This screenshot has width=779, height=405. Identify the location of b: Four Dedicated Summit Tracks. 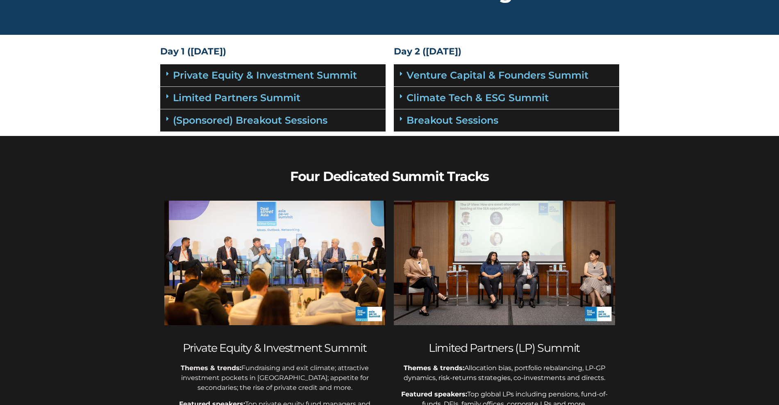
(389, 176).